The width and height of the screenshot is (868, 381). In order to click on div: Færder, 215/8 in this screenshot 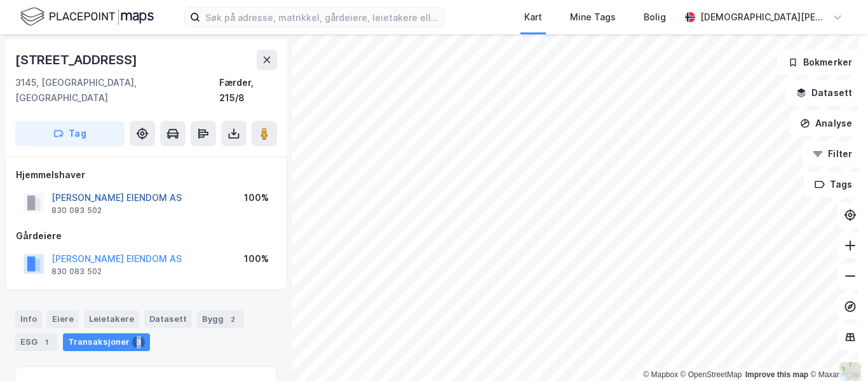, I will do `click(248, 90)`.